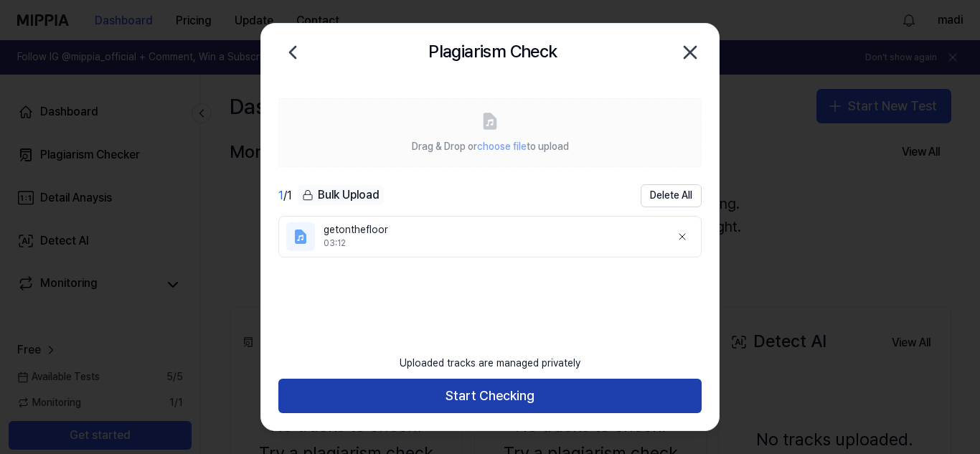 The height and width of the screenshot is (454, 980). Describe the element at coordinates (285, 196) in the screenshot. I see `div: / 1` at that location.